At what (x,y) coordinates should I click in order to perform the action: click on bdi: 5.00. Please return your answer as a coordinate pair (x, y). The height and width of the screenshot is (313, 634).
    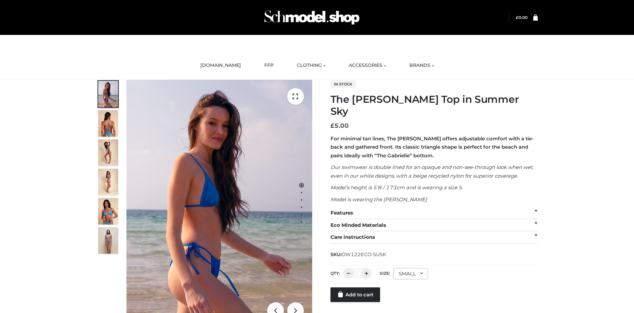
    Looking at the image, I should click on (339, 126).